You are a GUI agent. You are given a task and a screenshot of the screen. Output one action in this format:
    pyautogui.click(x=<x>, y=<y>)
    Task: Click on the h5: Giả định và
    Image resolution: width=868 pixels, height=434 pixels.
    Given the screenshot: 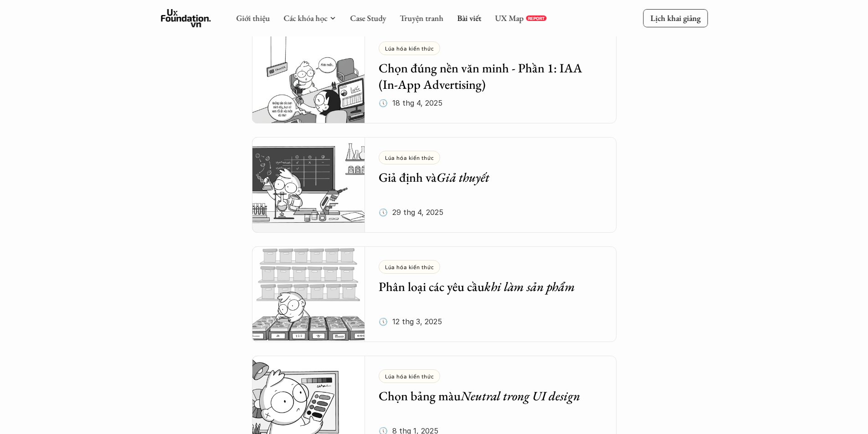 What is the action you would take?
    pyautogui.click(x=484, y=177)
    